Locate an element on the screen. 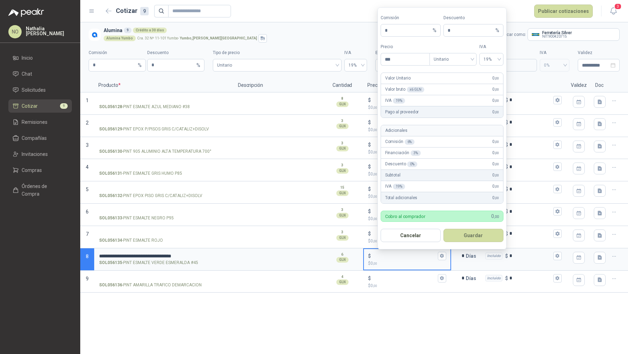  p: Doc is located at coordinates (600, 85).